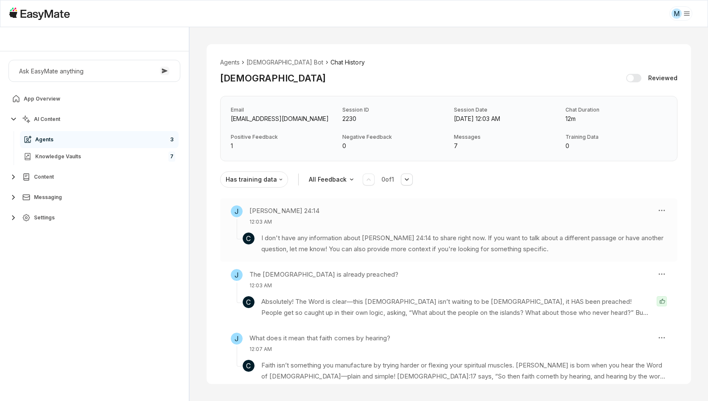 This screenshot has width=708, height=401. Describe the element at coordinates (99, 140) in the screenshot. I see `a: Agents3` at that location.